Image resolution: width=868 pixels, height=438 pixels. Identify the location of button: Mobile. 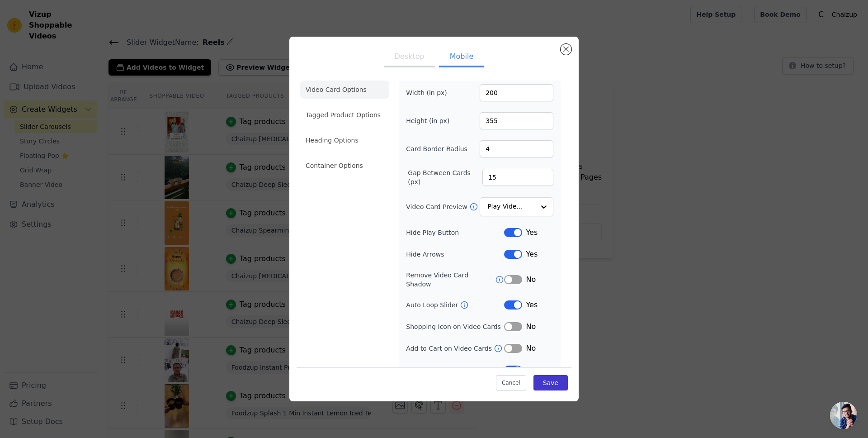
(461, 58).